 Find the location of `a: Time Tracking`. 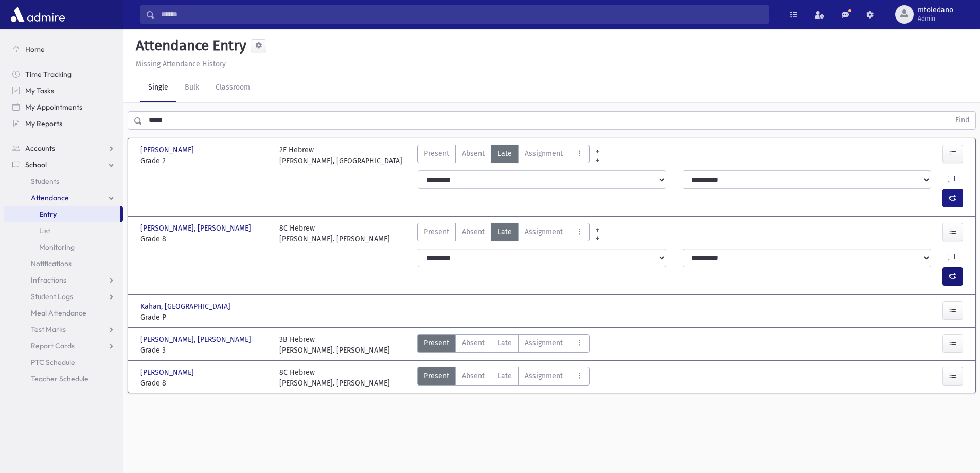

a: Time Tracking is located at coordinates (63, 74).